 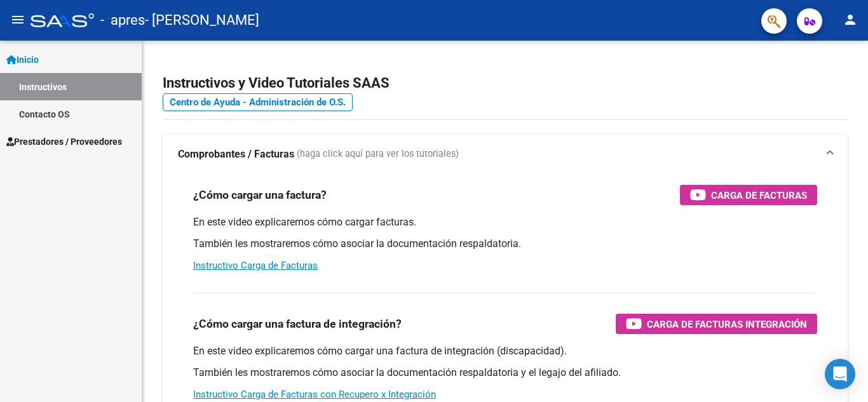 What do you see at coordinates (505, 223) in the screenshot?
I see `p: En este video explicaremos cómo cargar facturas.` at bounding box center [505, 223].